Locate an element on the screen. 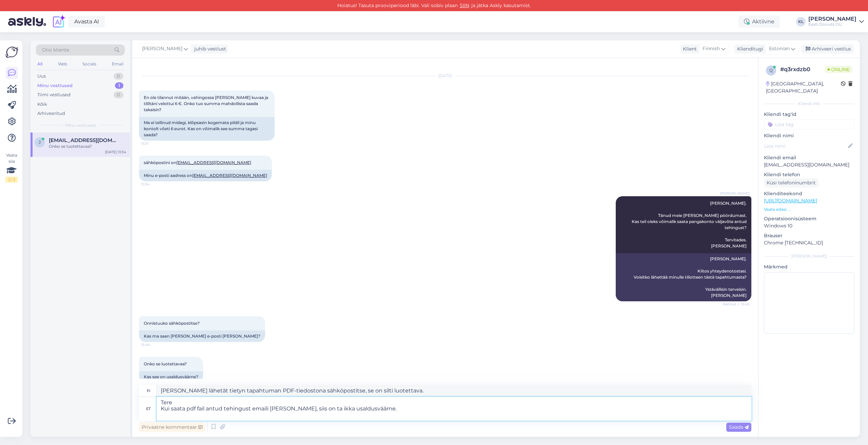  img: Askly Logo is located at coordinates (12, 52).